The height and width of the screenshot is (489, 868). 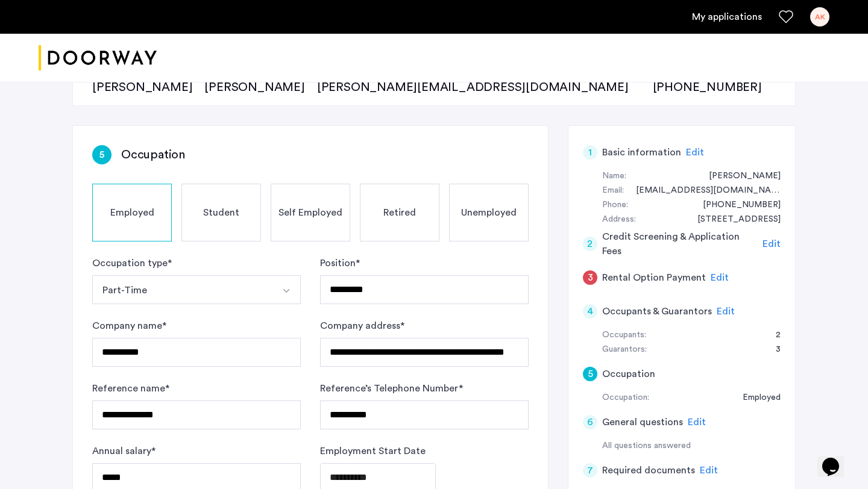 What do you see at coordinates (619, 220) in the screenshot?
I see `div: Address:` at bounding box center [619, 220].